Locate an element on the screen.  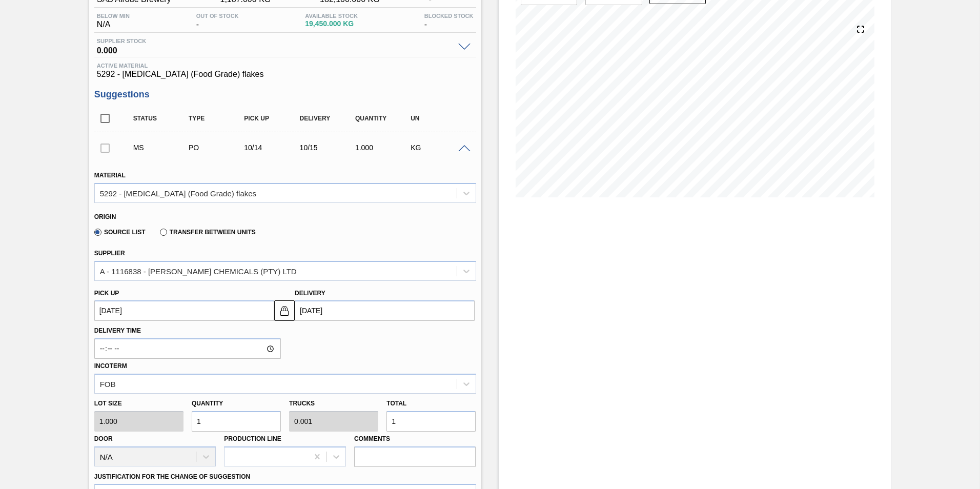
div: Quantity is located at coordinates (384, 119).